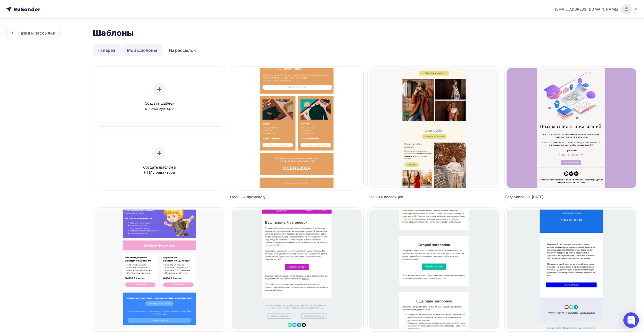  What do you see at coordinates (36, 33) in the screenshot?
I see `div: Назад к рассылке` at bounding box center [36, 33].